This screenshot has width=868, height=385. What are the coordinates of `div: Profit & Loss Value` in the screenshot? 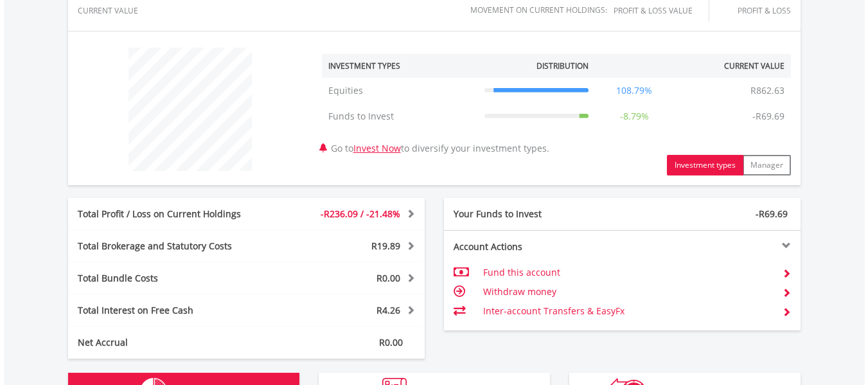 It's located at (661, 10).